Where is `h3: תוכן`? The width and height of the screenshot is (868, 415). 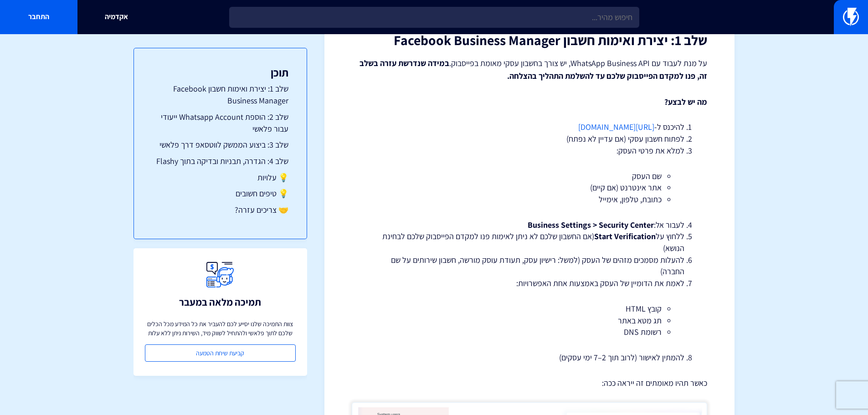
h3: תוכן is located at coordinates (220, 73).